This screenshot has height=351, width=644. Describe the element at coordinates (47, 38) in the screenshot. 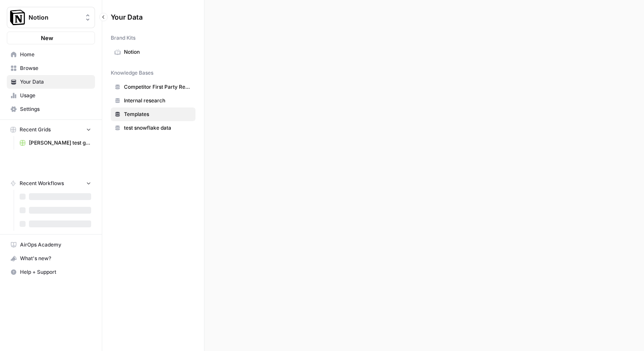

I see `span: New` at that location.